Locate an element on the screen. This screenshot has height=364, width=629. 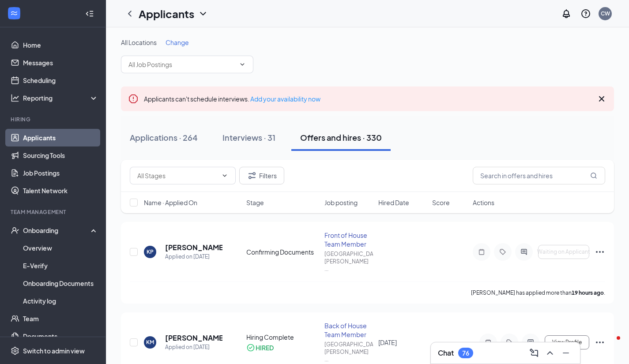
button: Filter Filters is located at coordinates (262, 176).